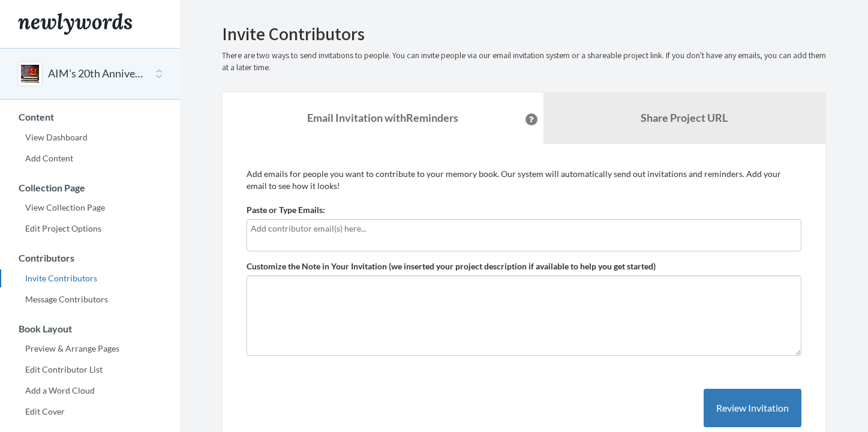  Describe the element at coordinates (90, 258) in the screenshot. I see `h3: Contributors` at that location.